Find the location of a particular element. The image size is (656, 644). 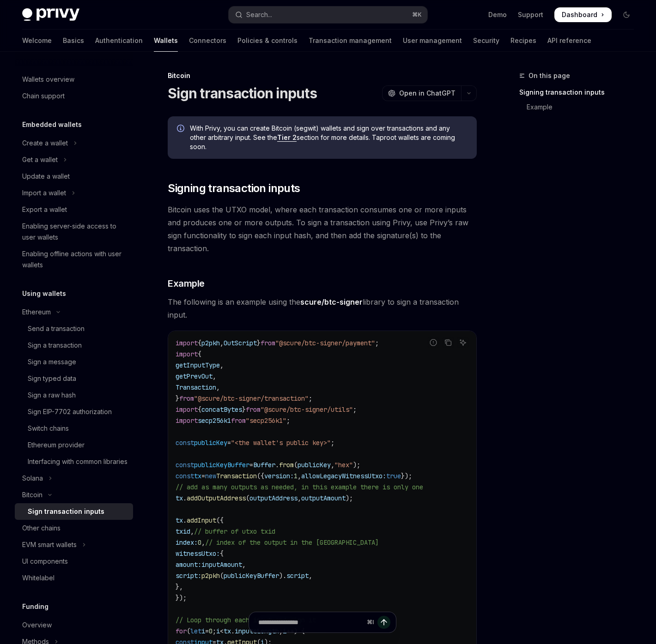

div: Sign a transaction is located at coordinates (54, 346).